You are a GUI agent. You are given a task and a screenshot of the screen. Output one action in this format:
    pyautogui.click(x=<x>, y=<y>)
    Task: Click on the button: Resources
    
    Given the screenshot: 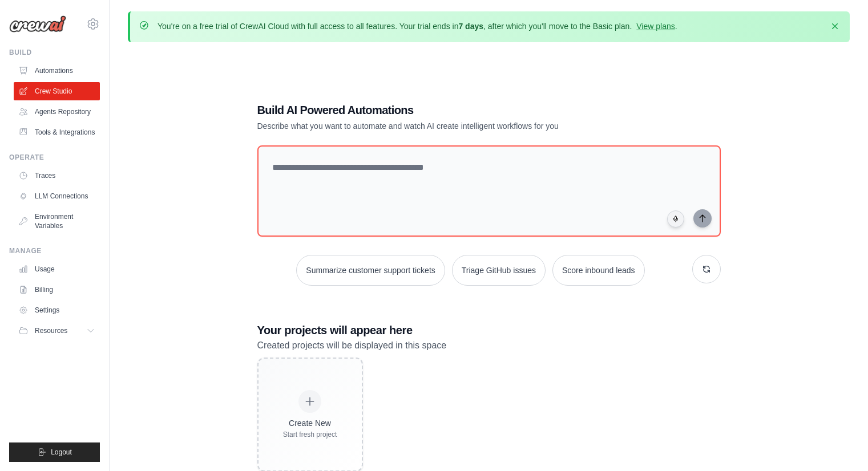 What is the action you would take?
    pyautogui.click(x=57, y=331)
    